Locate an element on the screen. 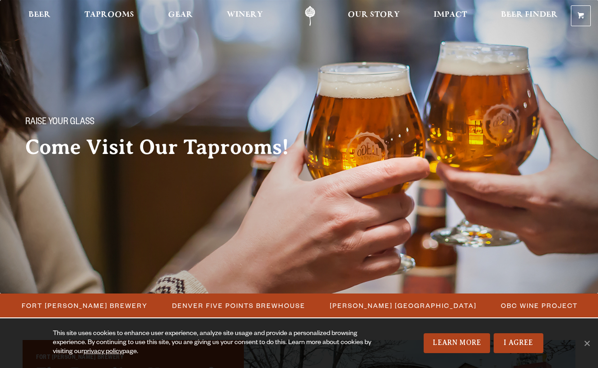 This screenshot has width=598, height=368. span: Denver Five Points Brewhouse is located at coordinates (238, 305).